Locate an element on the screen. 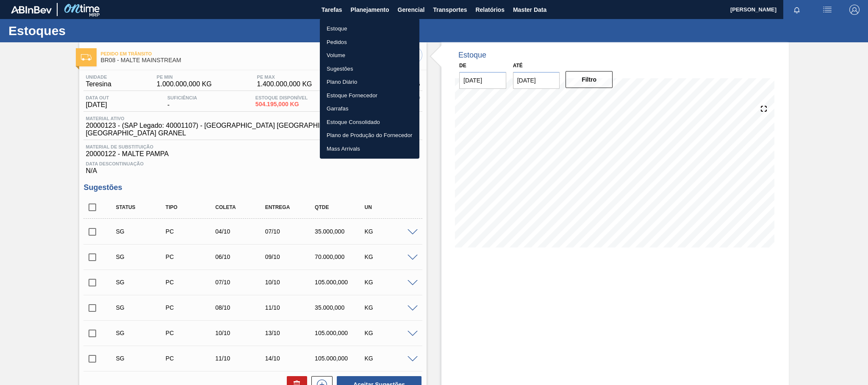 The height and width of the screenshot is (385, 868). li: Estoque Consolidado is located at coordinates (369, 122).